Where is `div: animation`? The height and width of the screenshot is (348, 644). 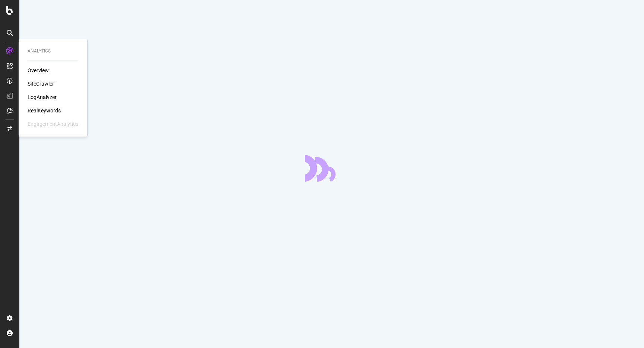
div: animation is located at coordinates (332, 168).